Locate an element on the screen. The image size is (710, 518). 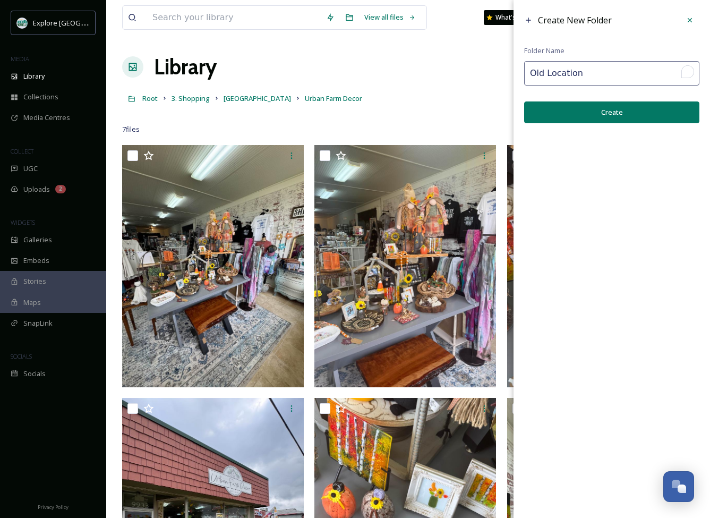
span: 7 file s is located at coordinates (131, 129).